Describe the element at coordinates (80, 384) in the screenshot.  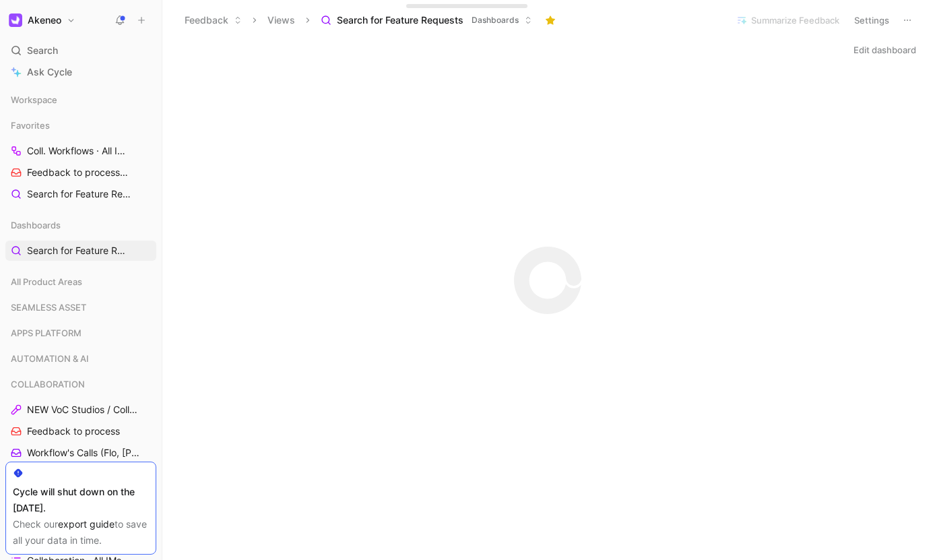
I see `div: COLLABORATION` at that location.